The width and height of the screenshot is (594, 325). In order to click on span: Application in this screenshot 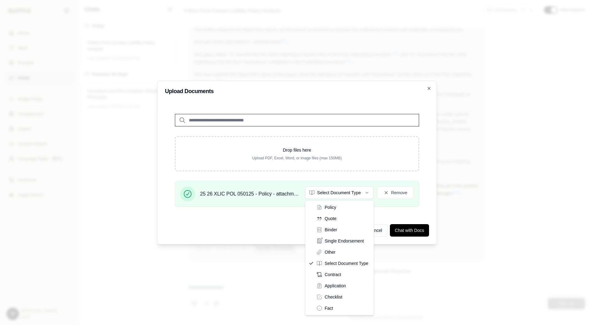, I will do `click(335, 285)`.